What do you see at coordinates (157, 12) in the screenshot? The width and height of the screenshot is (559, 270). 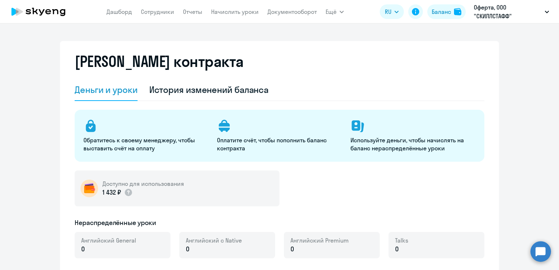 I see `a: Сотрудники` at bounding box center [157, 12].